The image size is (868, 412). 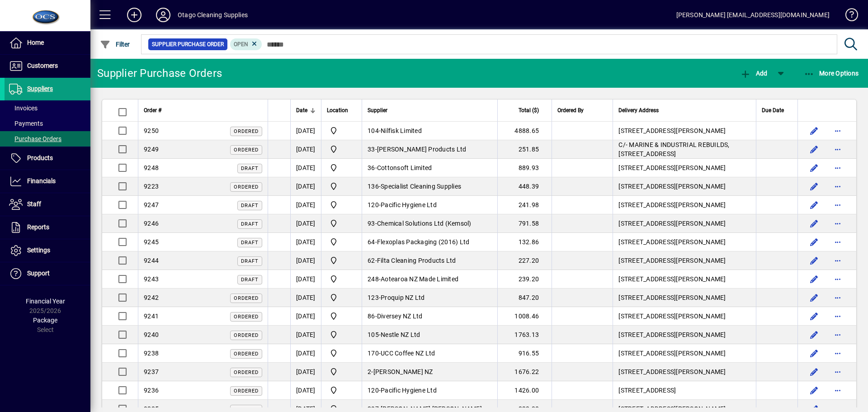 What do you see at coordinates (152, 111) in the screenshot?
I see `span: Order #` at bounding box center [152, 111].